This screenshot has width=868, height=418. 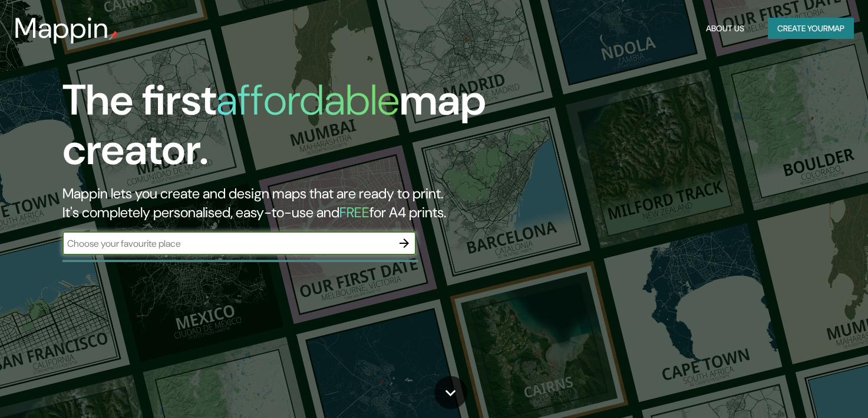 I want to click on img: mappin-pin, so click(x=114, y=35).